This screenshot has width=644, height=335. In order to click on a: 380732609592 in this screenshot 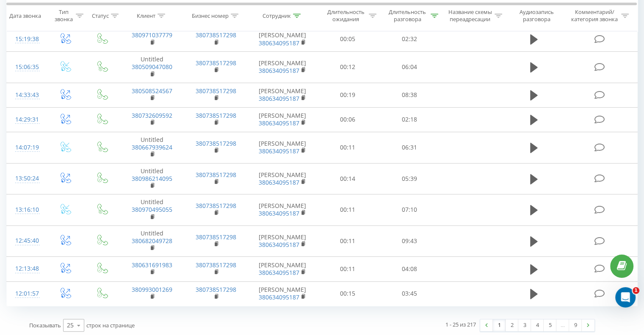, I will do `click(152, 115)`.